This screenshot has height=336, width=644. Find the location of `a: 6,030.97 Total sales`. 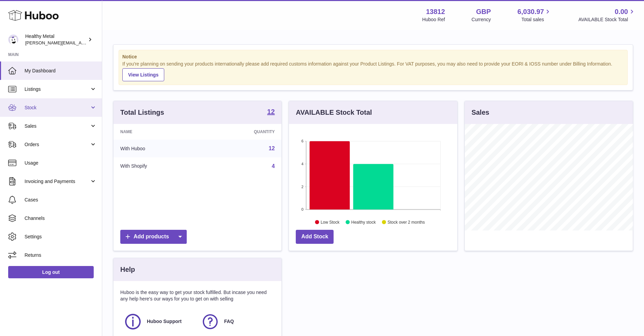

a: 6,030.97 Total sales is located at coordinates (534, 15).